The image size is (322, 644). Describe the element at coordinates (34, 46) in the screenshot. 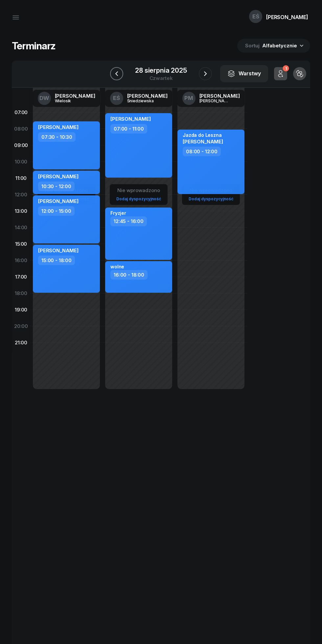

I see `h1: Terminarz` at that location.